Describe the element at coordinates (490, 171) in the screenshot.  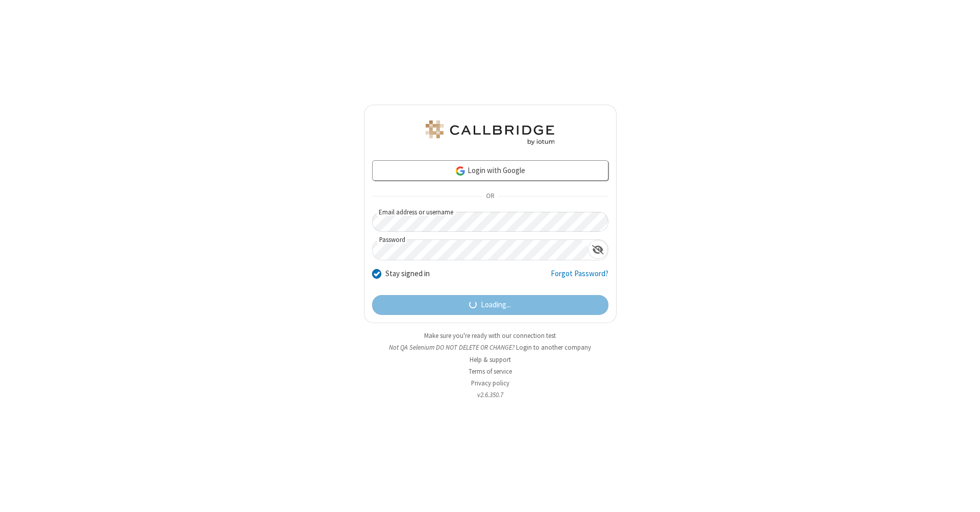
I see `a: Login with Google` at that location.